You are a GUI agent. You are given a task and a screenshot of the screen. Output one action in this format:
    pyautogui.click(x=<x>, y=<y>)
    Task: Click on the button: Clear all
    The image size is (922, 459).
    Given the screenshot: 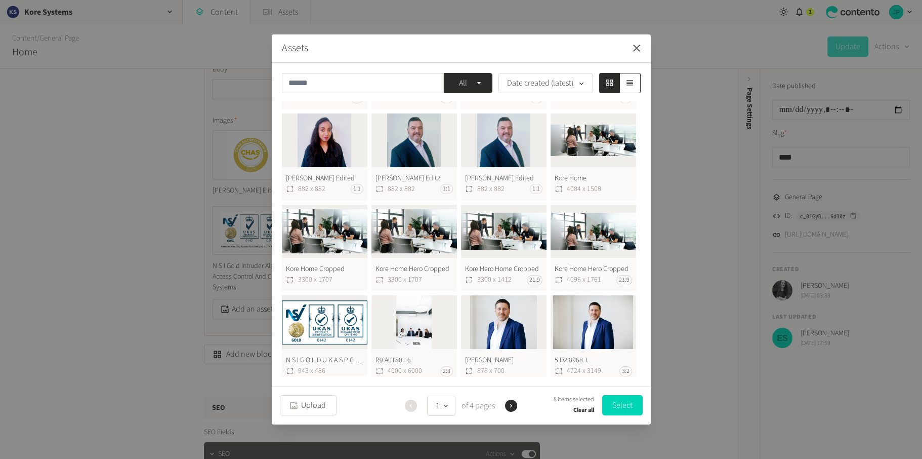 What is the action you would take?
    pyautogui.click(x=584, y=410)
    